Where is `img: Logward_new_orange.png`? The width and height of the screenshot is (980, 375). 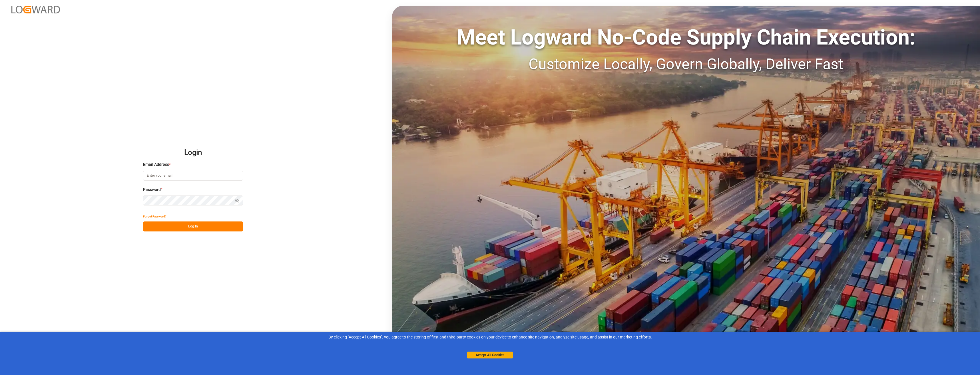
img: Logward_new_orange.png is located at coordinates (36, 10).